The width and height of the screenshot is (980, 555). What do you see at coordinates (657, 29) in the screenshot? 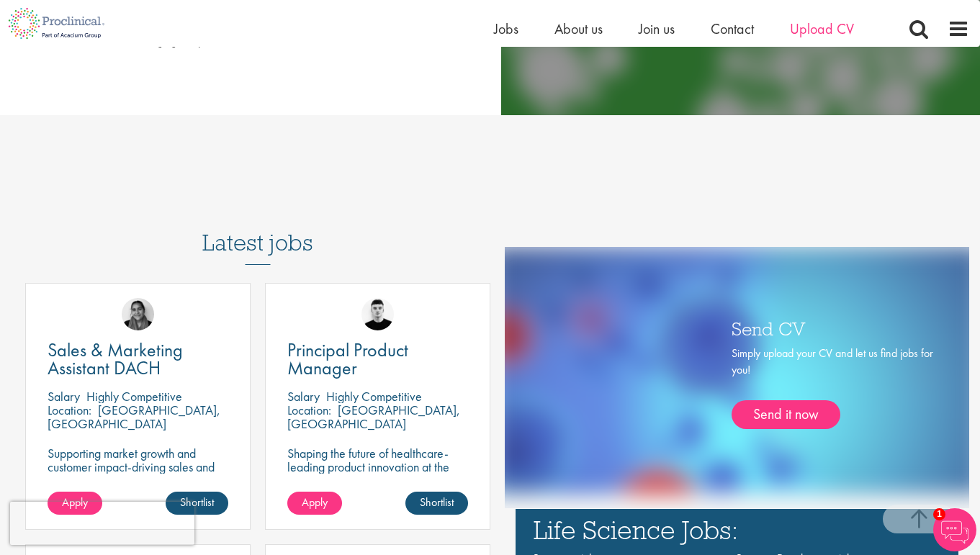
I see `span: Join us` at bounding box center [657, 29].